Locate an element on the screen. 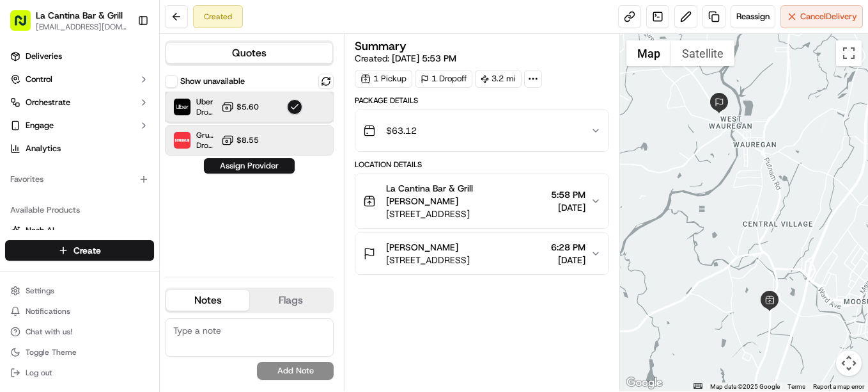  button: Start new chat is located at coordinates (225, 134).